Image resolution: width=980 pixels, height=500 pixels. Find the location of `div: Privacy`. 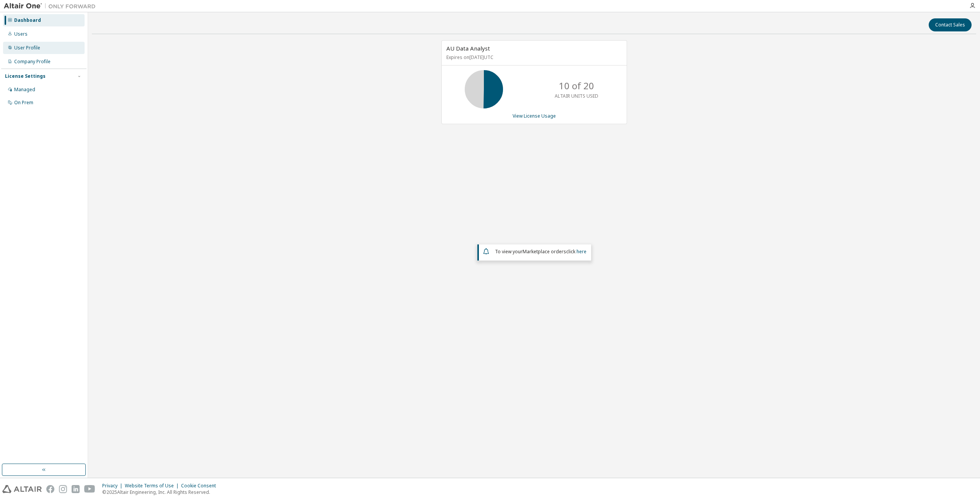

div: Privacy is located at coordinates (113, 486).